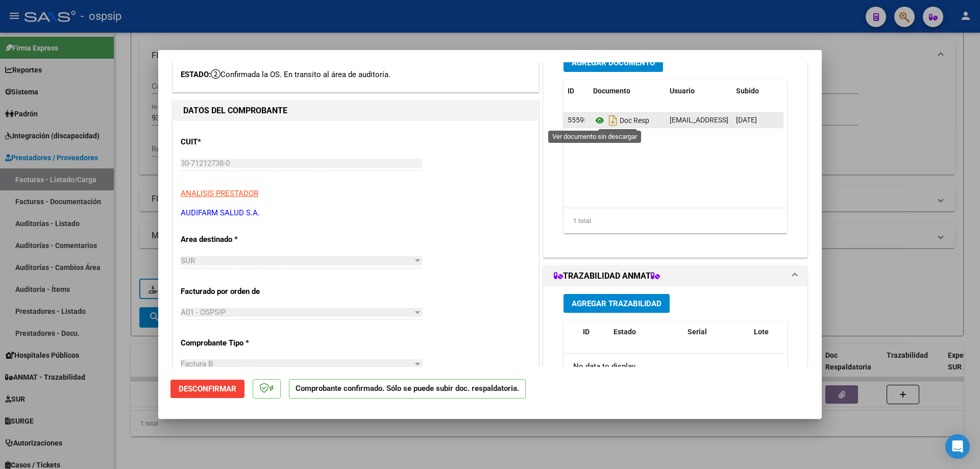 Image resolution: width=980 pixels, height=469 pixels. Describe the element at coordinates (234, 142) in the screenshot. I see `p: CUIT` at that location.